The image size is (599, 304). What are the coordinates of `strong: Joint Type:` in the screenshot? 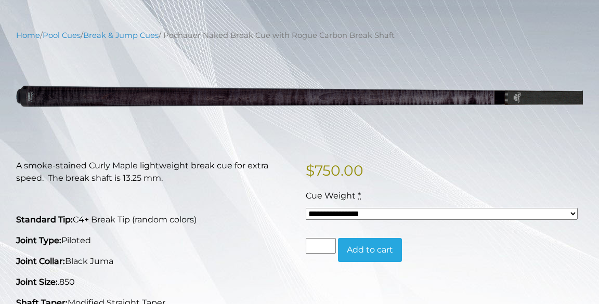 It's located at (38, 240).